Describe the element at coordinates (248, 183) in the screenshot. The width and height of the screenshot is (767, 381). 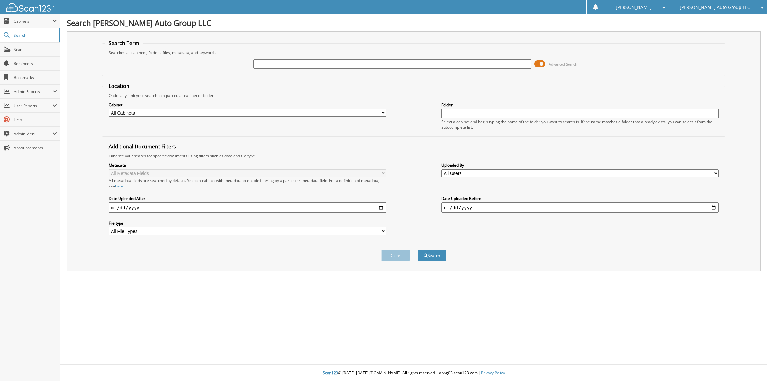
I see `div: All metadata fields are searched by default. Select a cabinet with metadata to enable filtering b...` at that location.